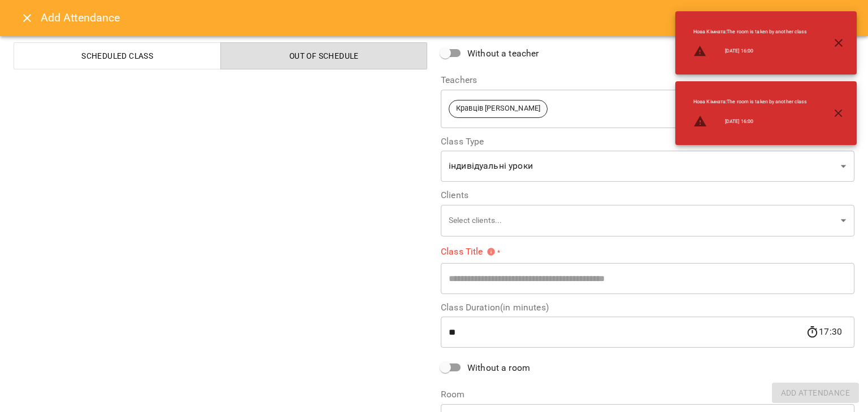 This screenshot has width=868, height=412. What do you see at coordinates (648, 220) in the screenshot?
I see `div: Select clients...` at bounding box center [648, 220].